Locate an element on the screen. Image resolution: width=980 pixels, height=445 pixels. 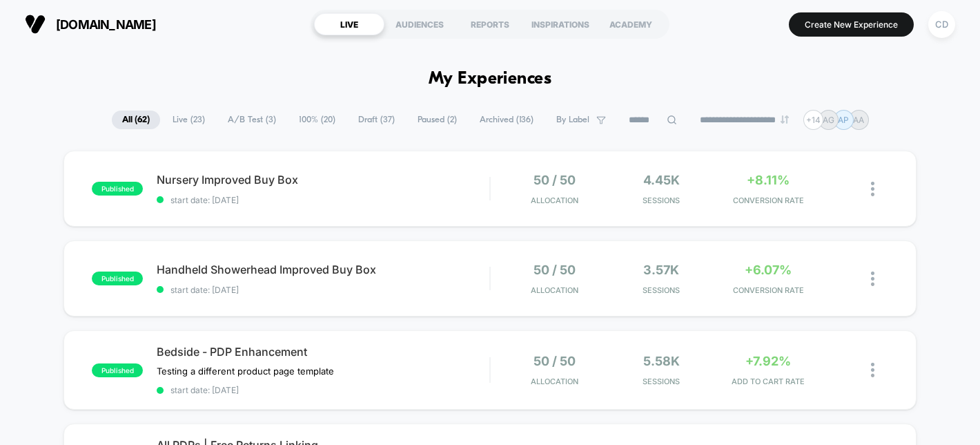
span: +6.07% is located at coordinates (768, 269).